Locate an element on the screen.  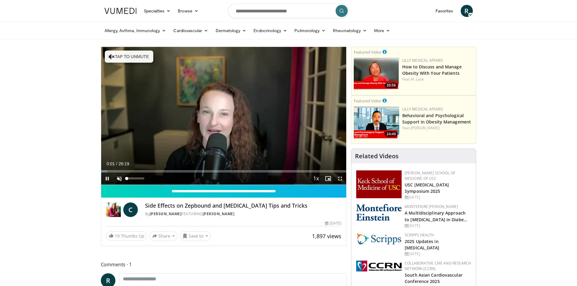
a: 19 Thumbs Up is located at coordinates (127, 236).